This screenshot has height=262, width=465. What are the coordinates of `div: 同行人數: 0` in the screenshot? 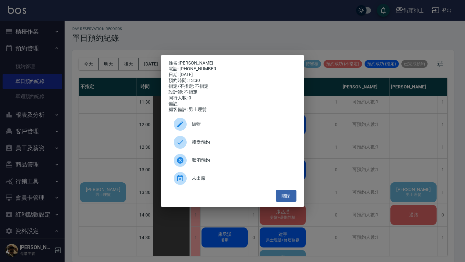 It's located at (233, 98).